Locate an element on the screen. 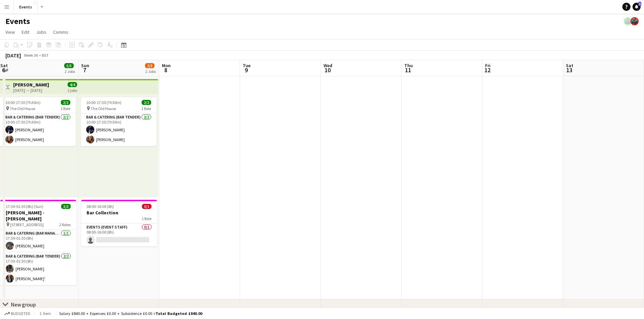 The width and height of the screenshot is (644, 319). span: Total Budgeted £840.00 is located at coordinates (179, 313).